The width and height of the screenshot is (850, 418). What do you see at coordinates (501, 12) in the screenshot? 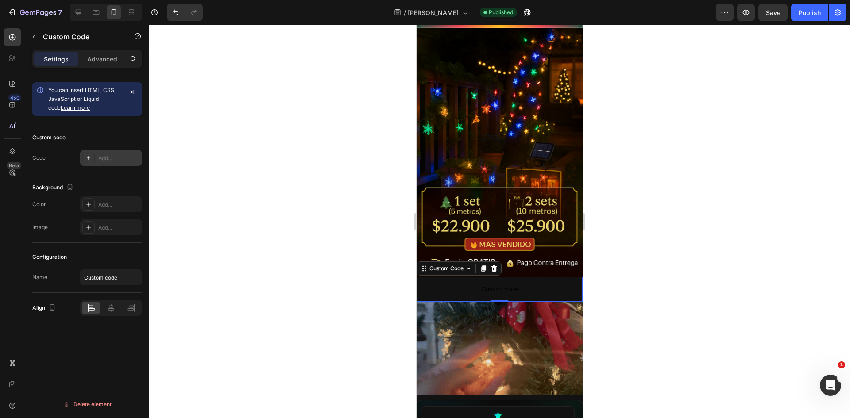
I see `span: Published` at bounding box center [501, 12].